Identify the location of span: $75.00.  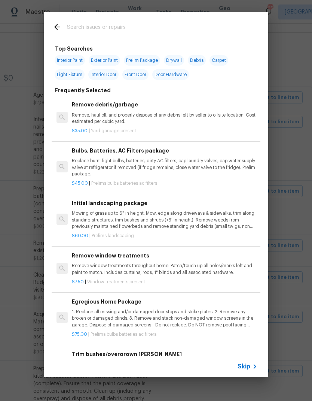
(79, 334).